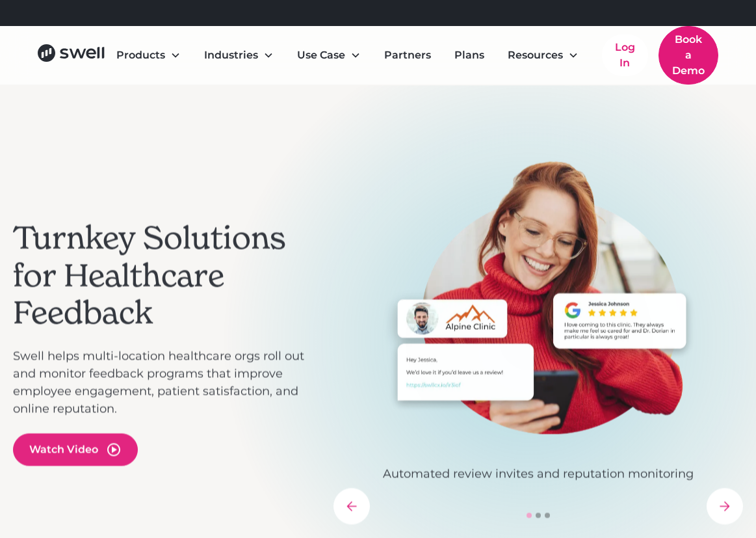 The image size is (756, 538). Describe the element at coordinates (529, 515) in the screenshot. I see `div: Show slide 1 of 3` at that location.